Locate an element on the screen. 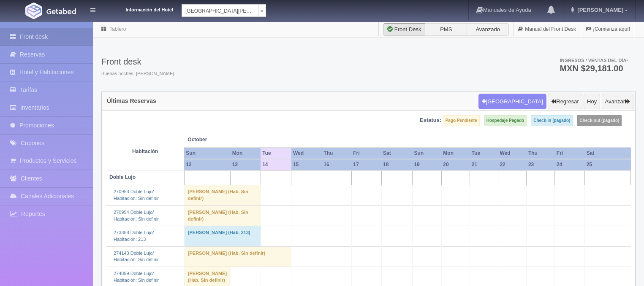  th: 13 is located at coordinates (246, 164).